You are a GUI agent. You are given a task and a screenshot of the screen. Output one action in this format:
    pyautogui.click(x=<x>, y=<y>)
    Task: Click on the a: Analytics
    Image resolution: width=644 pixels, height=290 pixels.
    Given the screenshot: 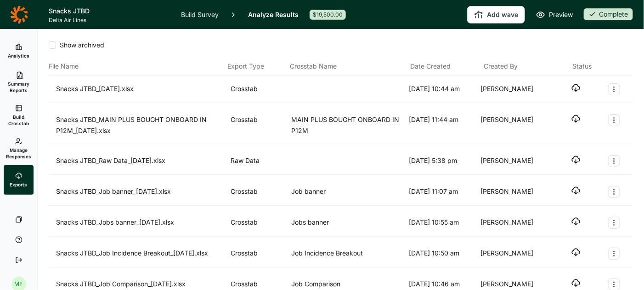 What is the action you would take?
    pyautogui.click(x=18, y=51)
    